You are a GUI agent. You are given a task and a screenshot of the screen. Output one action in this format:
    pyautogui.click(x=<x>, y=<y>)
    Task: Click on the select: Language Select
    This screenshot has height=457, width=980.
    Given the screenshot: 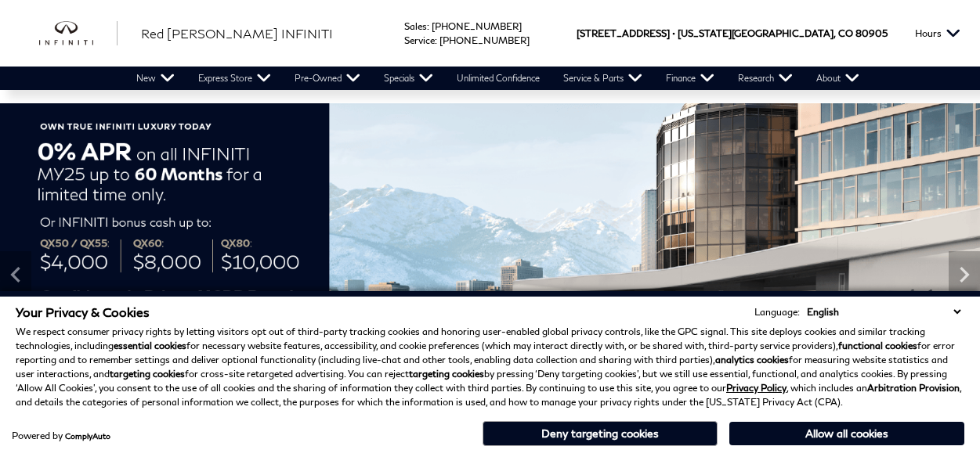 What is the action you would take?
    pyautogui.click(x=883, y=312)
    